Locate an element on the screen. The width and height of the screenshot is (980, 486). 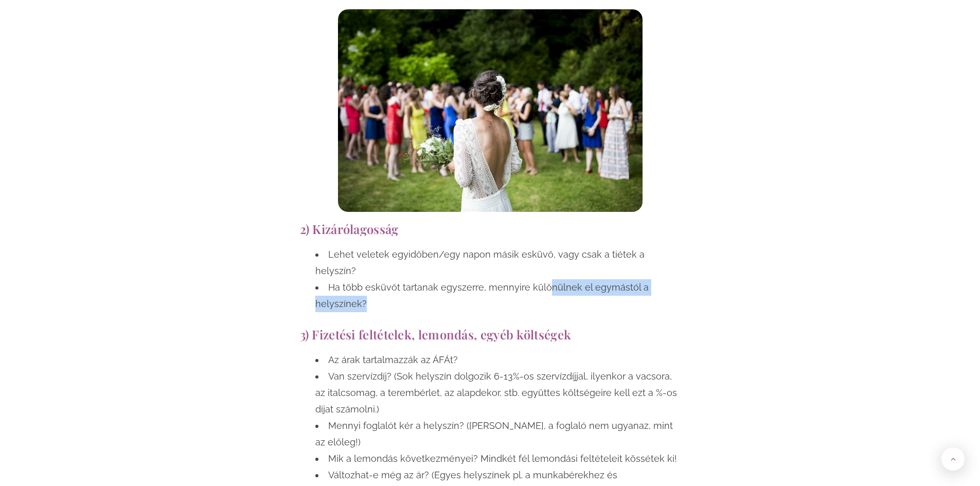
li: Mik a lemondás következményei? Mindkét fél lemondási feltételeit kössétek ki! is located at coordinates (498, 459).